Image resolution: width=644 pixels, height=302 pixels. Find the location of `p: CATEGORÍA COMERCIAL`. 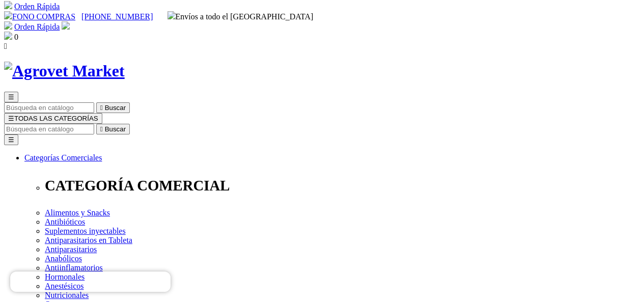

p: CATEGORÍA COMERCIAL is located at coordinates (342, 185).